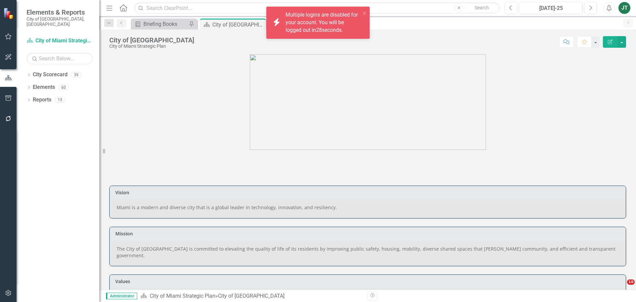 The height and width of the screenshot is (302, 636). I want to click on h3: Vision, so click(369, 192).